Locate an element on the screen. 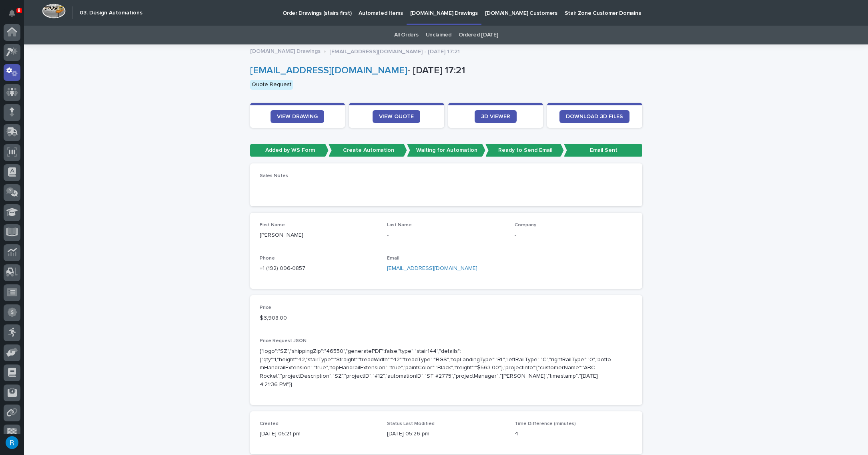  span: Status Last Modified is located at coordinates (410, 423).